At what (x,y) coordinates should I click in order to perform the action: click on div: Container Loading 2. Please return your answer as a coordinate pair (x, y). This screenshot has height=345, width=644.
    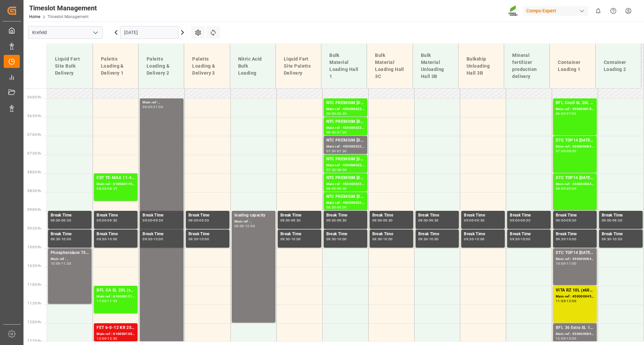
    Looking at the image, I should click on (618, 66).